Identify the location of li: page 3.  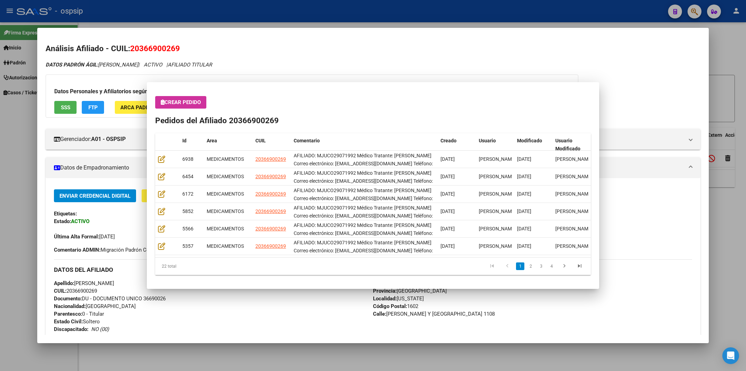
(541, 266).